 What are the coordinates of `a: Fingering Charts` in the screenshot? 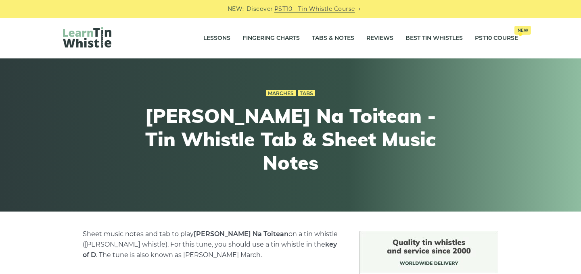 It's located at (271, 38).